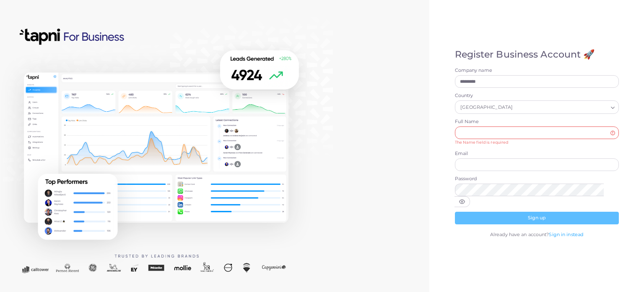 The image size is (644, 292). I want to click on div: Search for option, so click(537, 107).